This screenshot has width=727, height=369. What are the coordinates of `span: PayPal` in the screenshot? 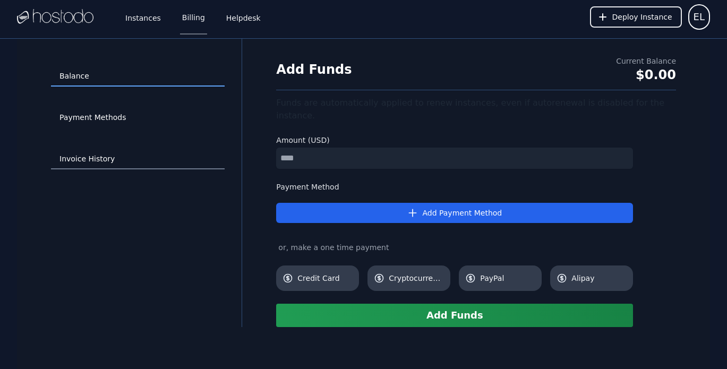 It's located at (508, 278).